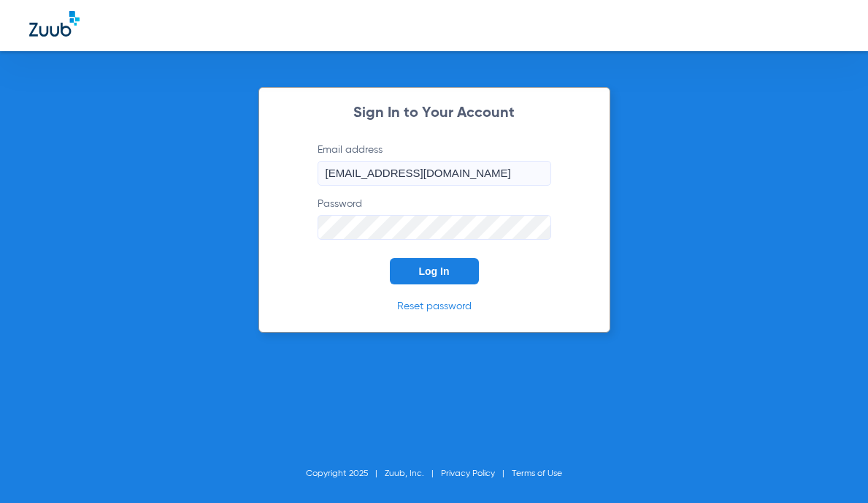 This screenshot has height=503, width=868. I want to click on label: Email address, so click(435, 163).